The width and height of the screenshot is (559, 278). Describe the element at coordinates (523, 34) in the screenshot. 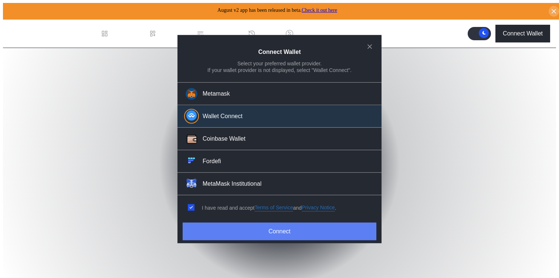

I see `div: Connect Wallet` at that location.